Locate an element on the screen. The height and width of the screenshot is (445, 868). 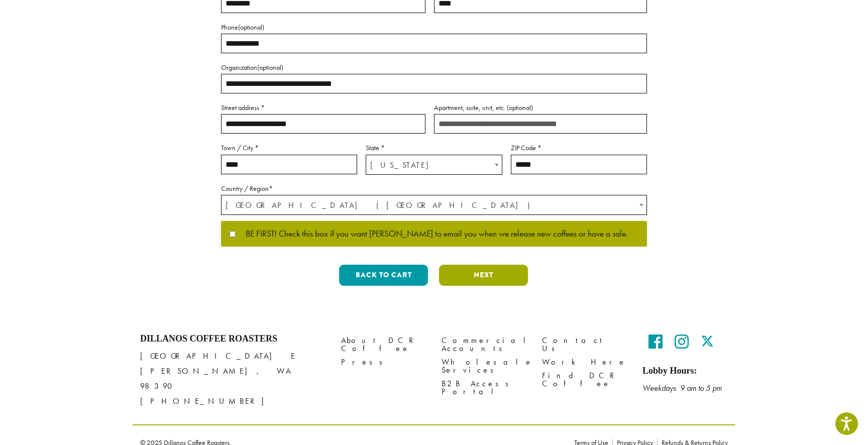
span: Country / Region is located at coordinates (434, 205).